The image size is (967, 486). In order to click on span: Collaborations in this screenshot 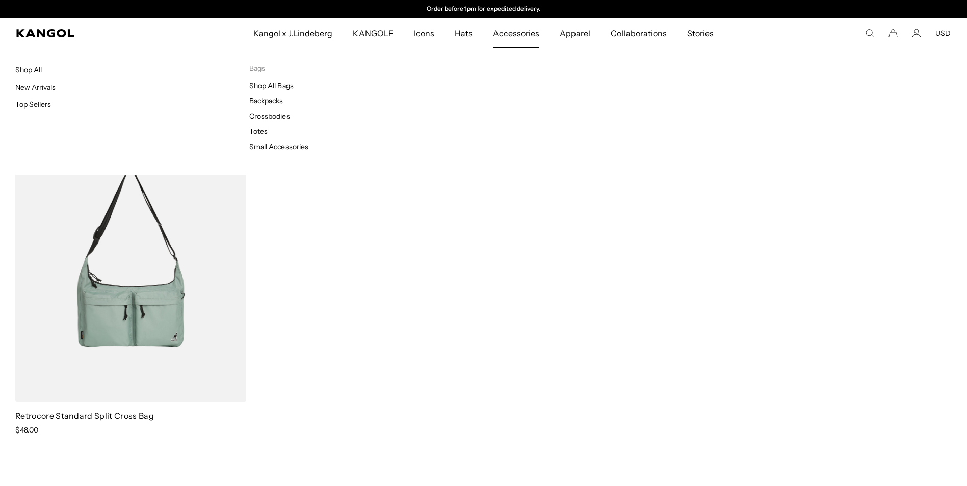, I will do `click(638, 33)`.